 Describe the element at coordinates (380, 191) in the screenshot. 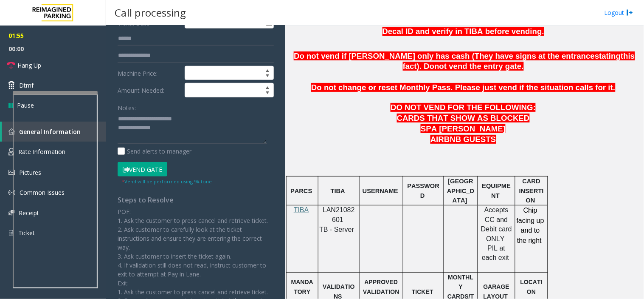

I see `span: USERNAME` at that location.